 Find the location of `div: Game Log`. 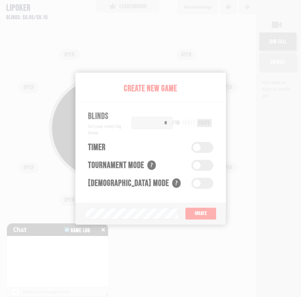

div: Game Log is located at coordinates (80, 230).